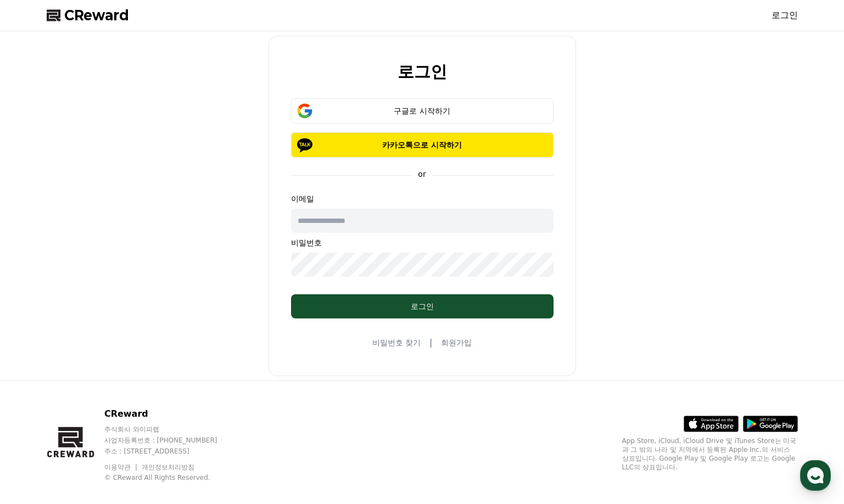 The image size is (844, 504). What do you see at coordinates (422, 71) in the screenshot?
I see `h2: 로그인` at bounding box center [422, 71].